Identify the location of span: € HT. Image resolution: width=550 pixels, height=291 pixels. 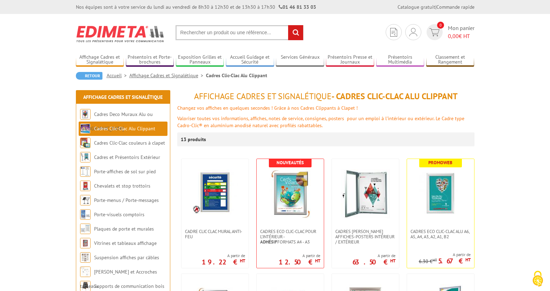
(461, 36).